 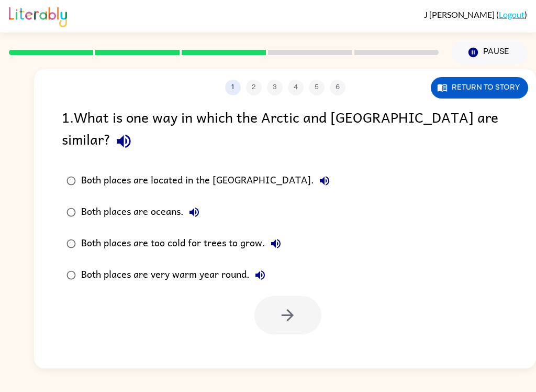 I want to click on img: Literably, so click(x=37, y=16).